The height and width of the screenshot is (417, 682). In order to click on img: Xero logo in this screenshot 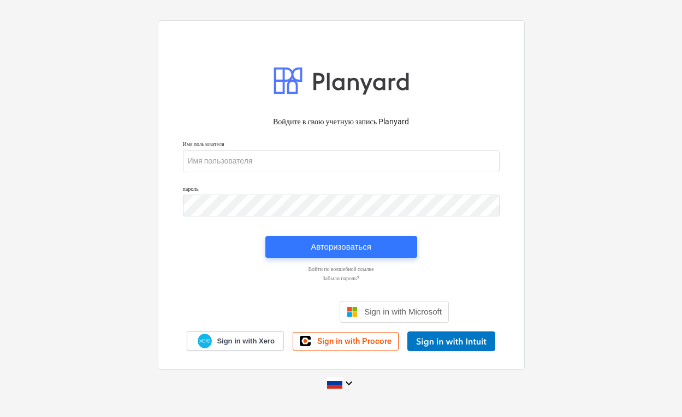, I will do `click(205, 341)`.